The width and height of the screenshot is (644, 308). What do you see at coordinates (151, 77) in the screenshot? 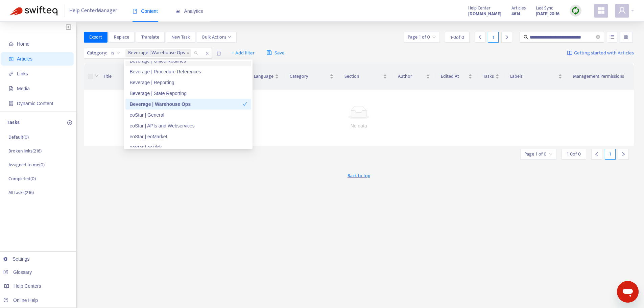
I see `span: Title` at bounding box center [151, 77].